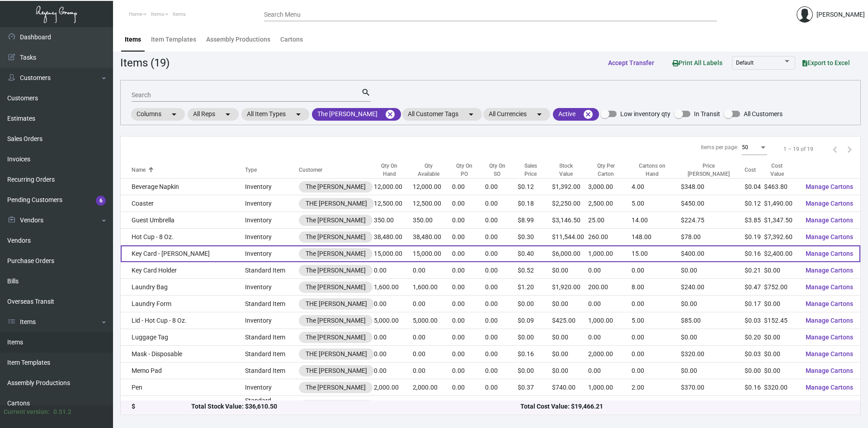 This screenshot has width=868, height=428. I want to click on div: Sales Price, so click(531, 170).